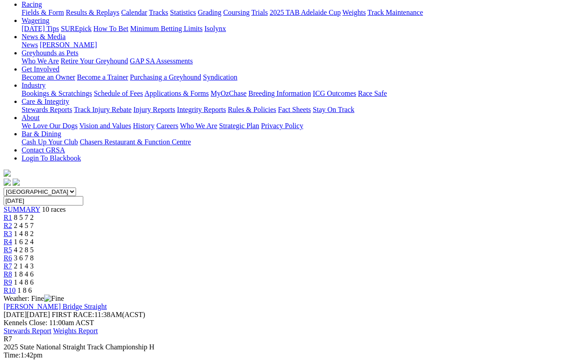 The image size is (576, 362). Describe the element at coordinates (236, 12) in the screenshot. I see `a: Coursing` at that location.